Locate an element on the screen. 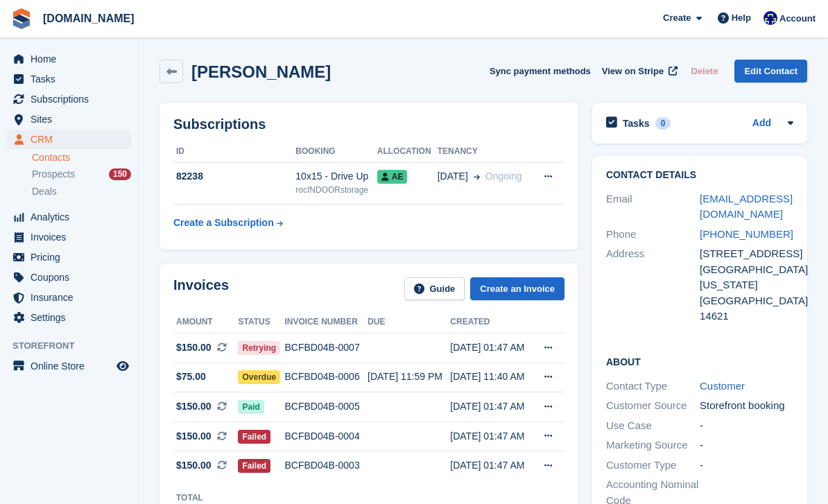 The width and height of the screenshot is (828, 504). span: View on Stripe is located at coordinates (632, 71).